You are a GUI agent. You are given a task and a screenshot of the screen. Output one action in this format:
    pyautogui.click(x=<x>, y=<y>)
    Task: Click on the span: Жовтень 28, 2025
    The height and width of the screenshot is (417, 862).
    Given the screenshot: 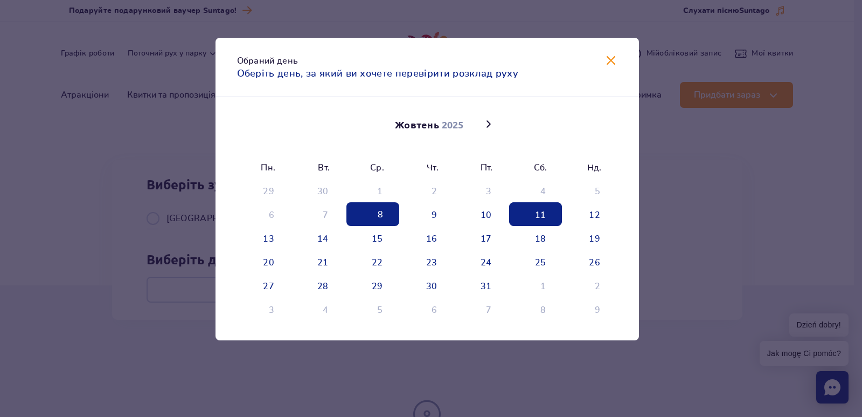 What is the action you would take?
    pyautogui.click(x=318, y=285)
    